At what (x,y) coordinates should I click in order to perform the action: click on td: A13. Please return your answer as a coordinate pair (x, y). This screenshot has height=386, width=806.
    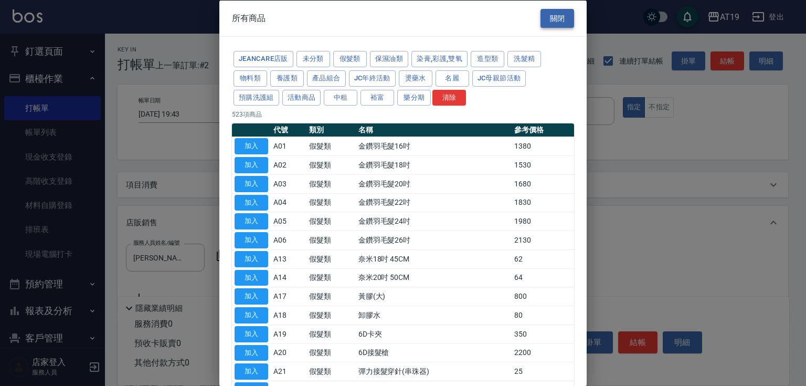
    Looking at the image, I should click on (289, 259).